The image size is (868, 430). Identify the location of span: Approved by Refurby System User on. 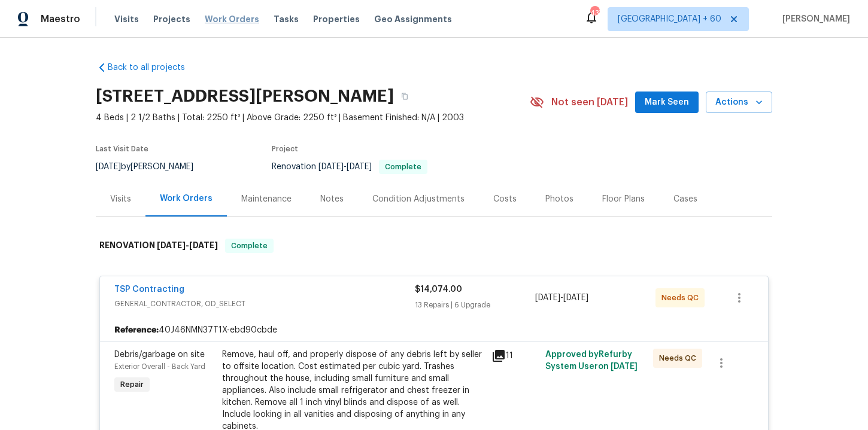
(591, 360).